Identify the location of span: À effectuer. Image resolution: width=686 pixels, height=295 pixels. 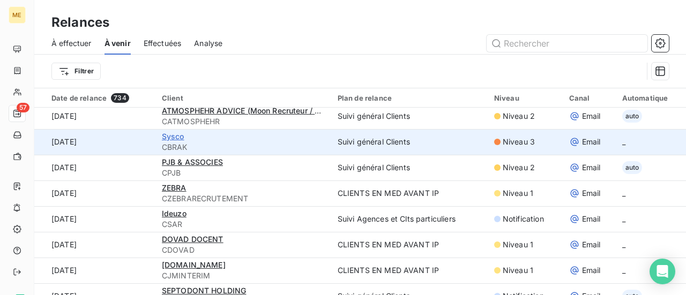
(71, 43).